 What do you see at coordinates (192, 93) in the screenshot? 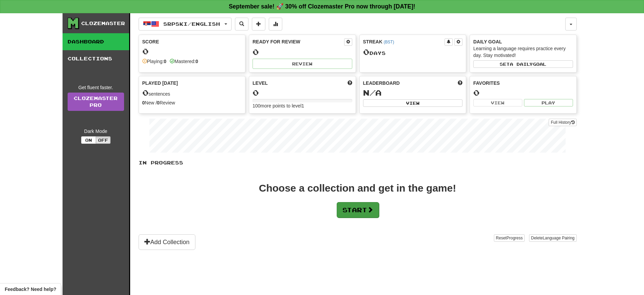
I see `div: sentences` at bounding box center [192, 93].